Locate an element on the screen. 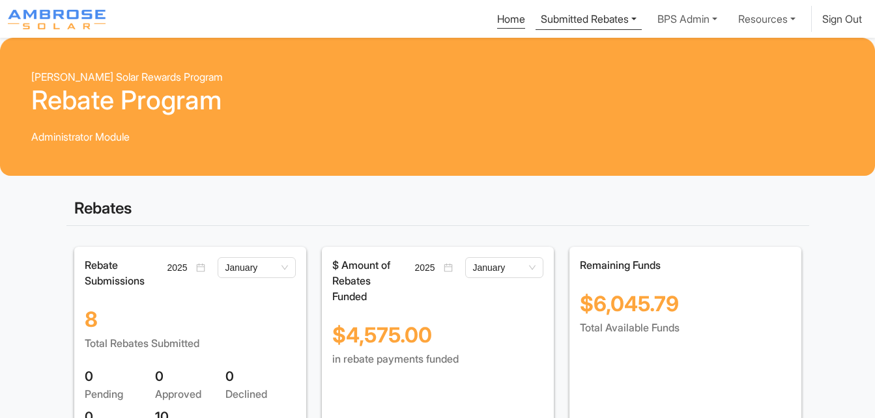  h1: Rebate Program is located at coordinates (437, 100).